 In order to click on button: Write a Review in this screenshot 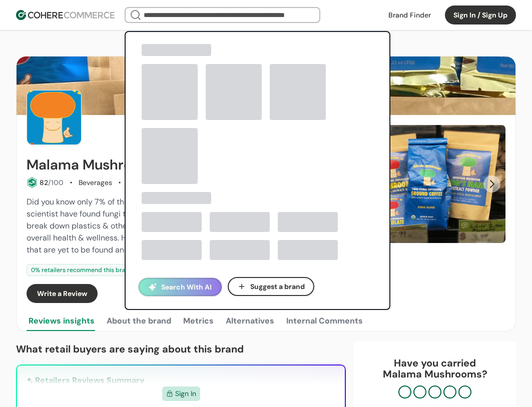, I will do `click(62, 294)`.